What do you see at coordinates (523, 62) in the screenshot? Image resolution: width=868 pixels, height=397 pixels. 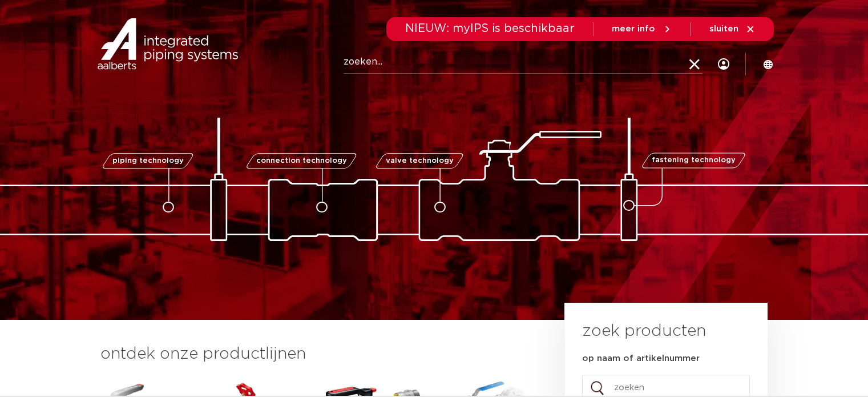 I see `input: zoeken...` at bounding box center [523, 62].